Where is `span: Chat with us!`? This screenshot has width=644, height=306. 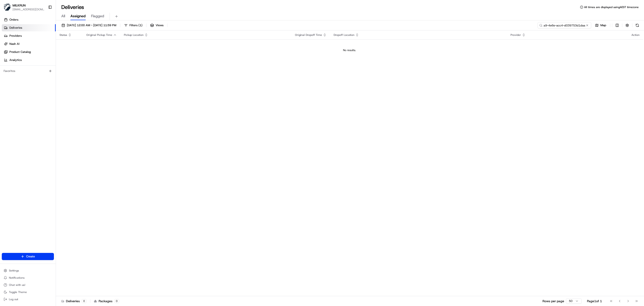
span: Chat with us! is located at coordinates (17, 285).